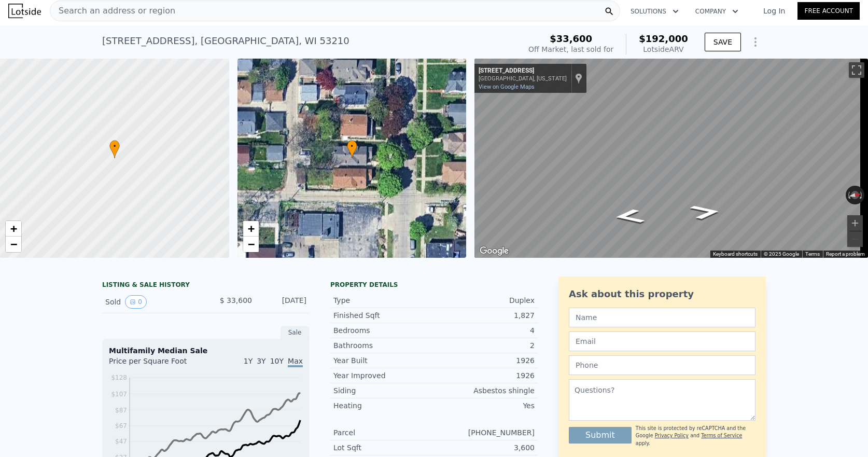  I want to click on button: View historical data, so click(136, 302).